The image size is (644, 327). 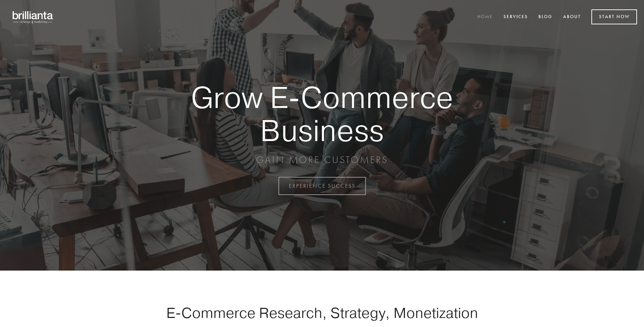 I want to click on a: Home, so click(x=485, y=17).